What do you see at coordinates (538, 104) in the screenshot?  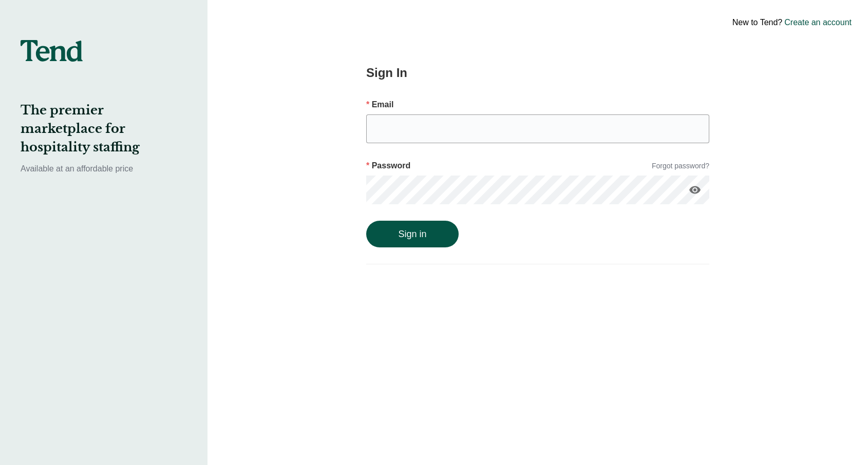 I see `p: Email` at bounding box center [538, 104].